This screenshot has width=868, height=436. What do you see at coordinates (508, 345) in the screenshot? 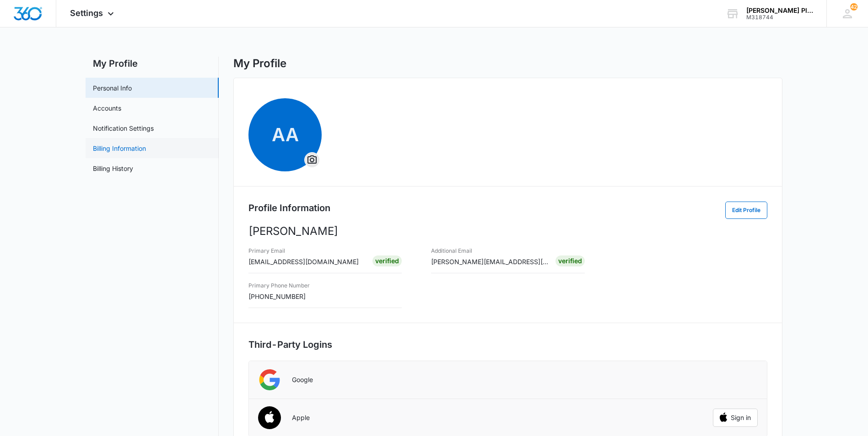
I see `h2: Third-Party Logins` at bounding box center [508, 345].